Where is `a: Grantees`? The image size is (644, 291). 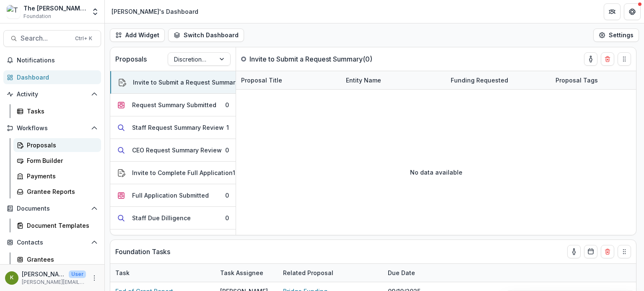 a: Grantees is located at coordinates (57, 259).